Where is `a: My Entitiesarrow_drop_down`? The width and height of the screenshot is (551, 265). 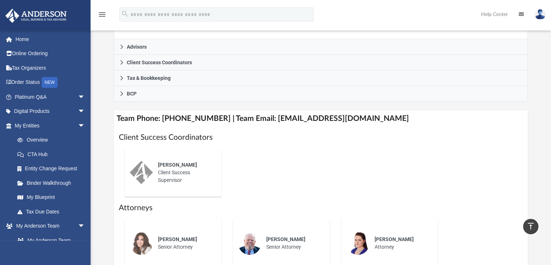
a: My Entitiesarrow_drop_down is located at coordinates (50, 125).